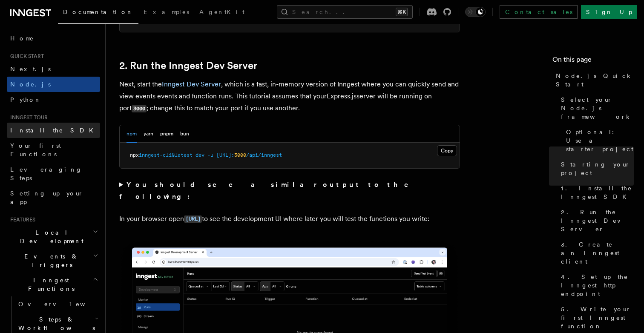 The image size is (644, 333). I want to click on span: Select your Node.js framework, so click(597, 108).